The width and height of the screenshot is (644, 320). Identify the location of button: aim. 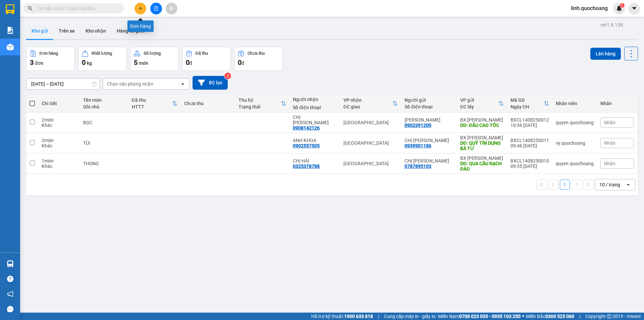
(172, 8).